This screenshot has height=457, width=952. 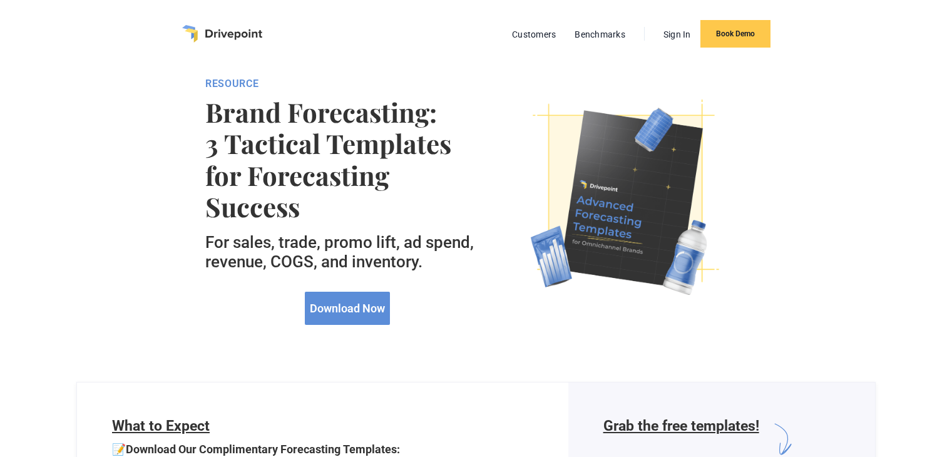 I want to click on a: Book Demo, so click(x=735, y=34).